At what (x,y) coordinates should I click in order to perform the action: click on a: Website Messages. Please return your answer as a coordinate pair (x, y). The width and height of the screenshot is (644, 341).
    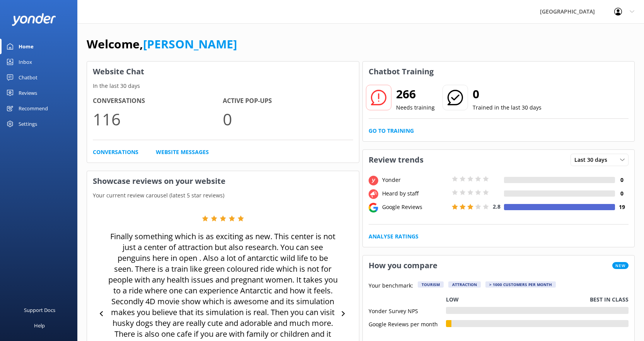
    Looking at the image, I should click on (182, 152).